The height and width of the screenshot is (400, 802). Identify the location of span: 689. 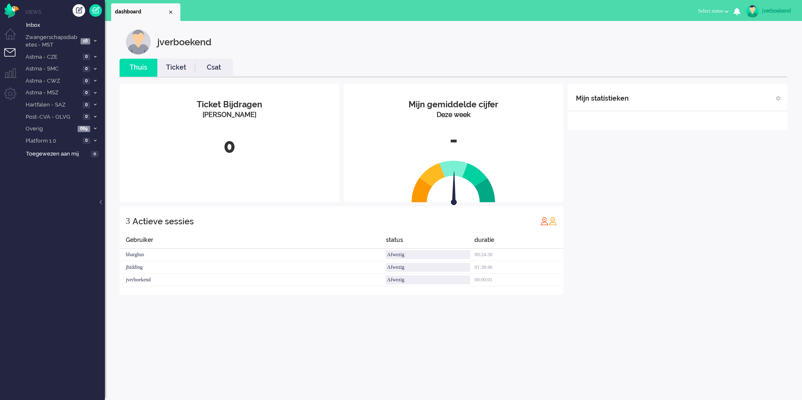
(84, 129).